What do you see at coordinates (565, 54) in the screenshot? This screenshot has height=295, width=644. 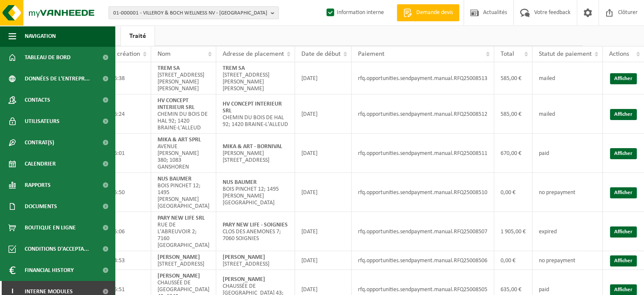 I see `span: Statut de paiement` at bounding box center [565, 54].